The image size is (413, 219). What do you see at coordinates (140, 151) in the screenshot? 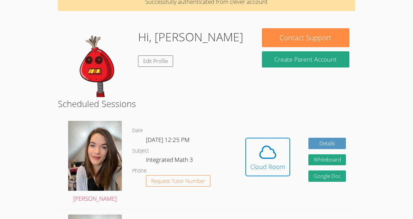
I see `dt: Subject` at bounding box center [140, 151].